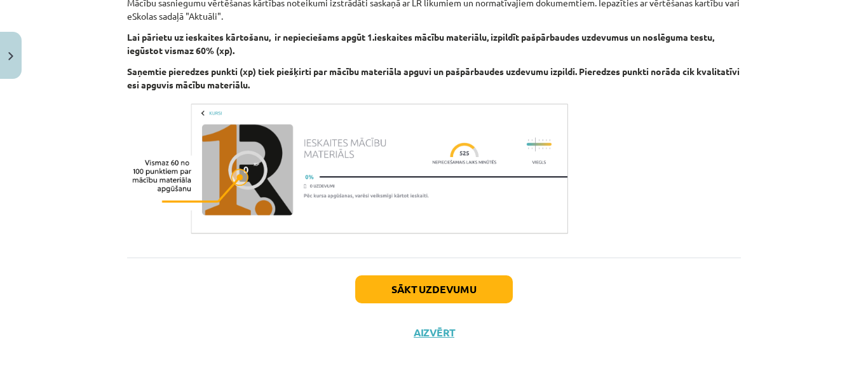  I want to click on img: icon-close-lesson-0947bae3869378f0d4975bcd49f059093ad1ed9edebbc8119c70593378902aed.svg, so click(11, 56).